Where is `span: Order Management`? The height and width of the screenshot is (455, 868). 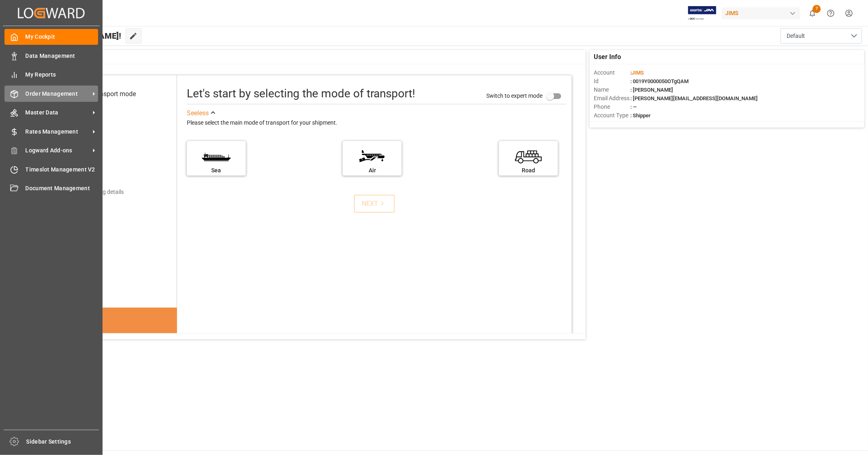 span: Order Management is located at coordinates (58, 93).